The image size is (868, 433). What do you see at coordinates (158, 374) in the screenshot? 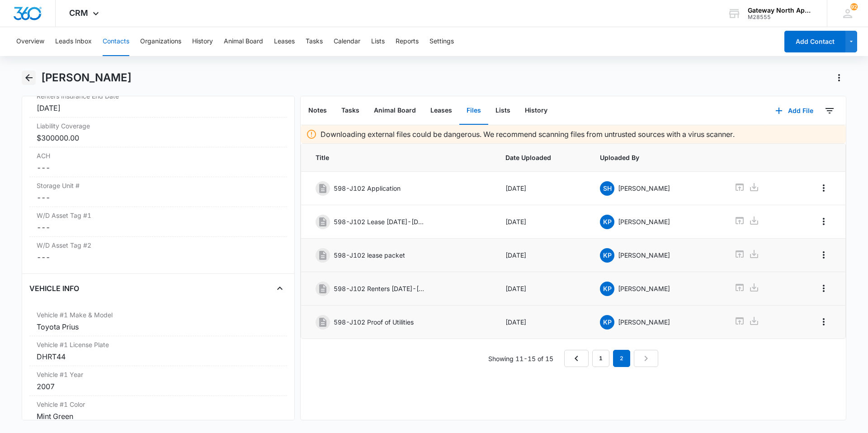
I see `label: Vehicle #1 Year` at bounding box center [158, 374].